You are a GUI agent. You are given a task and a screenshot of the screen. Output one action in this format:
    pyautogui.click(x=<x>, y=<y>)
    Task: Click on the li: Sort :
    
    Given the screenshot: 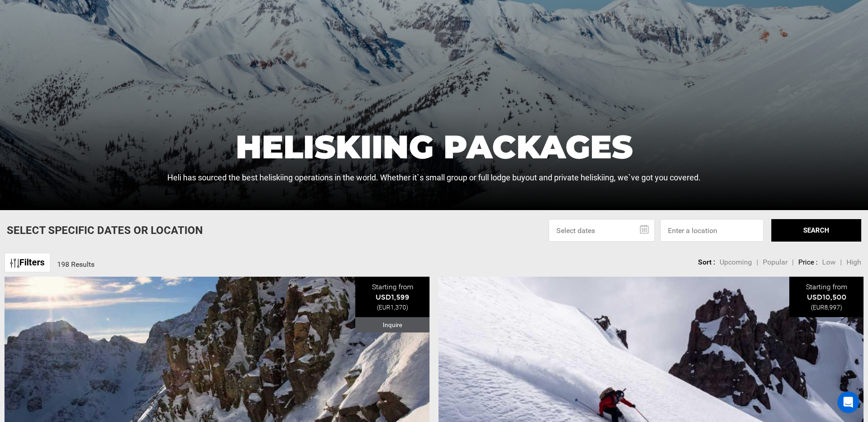 What is the action you would take?
    pyautogui.click(x=706, y=262)
    